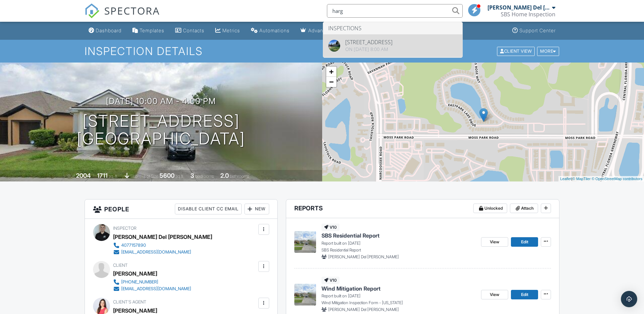 The image size is (644, 314). Describe the element at coordinates (395, 11) in the screenshot. I see `input: Search everything...` at that location.